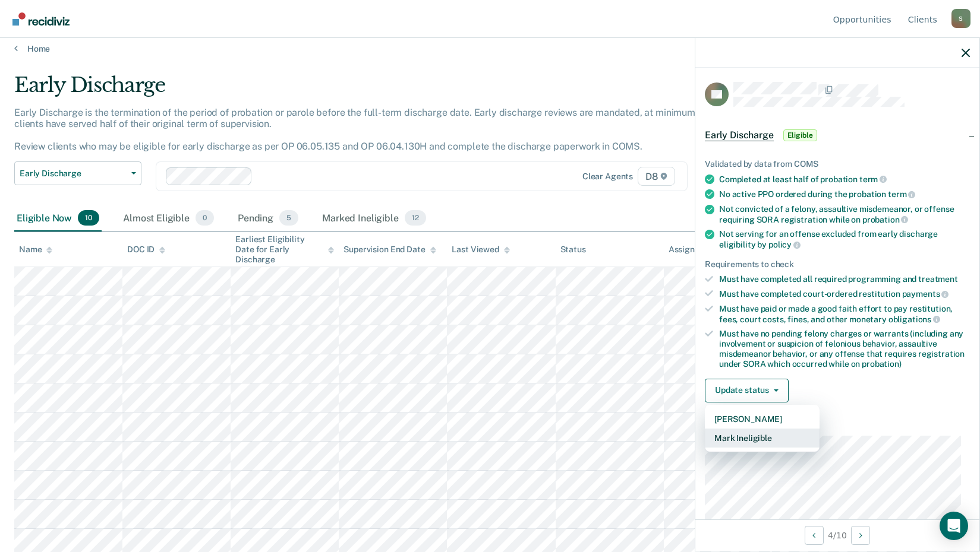 The image size is (980, 552). I want to click on div: Status, so click(573, 250).